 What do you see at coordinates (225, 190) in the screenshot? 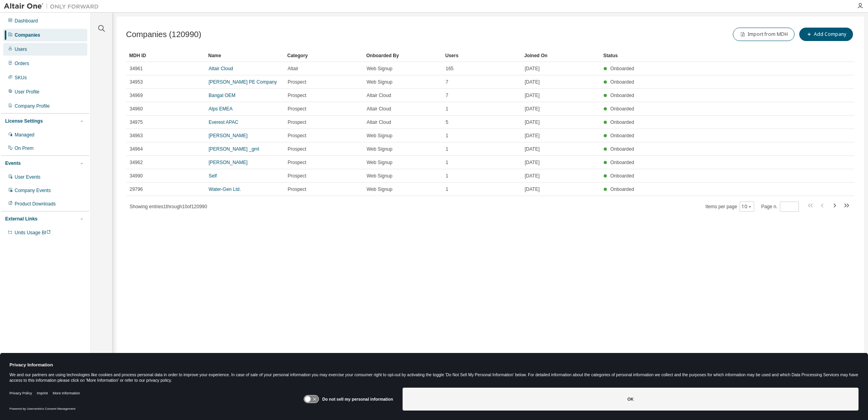
I see `a: Water-Gen Ltd.` at bounding box center [225, 190].